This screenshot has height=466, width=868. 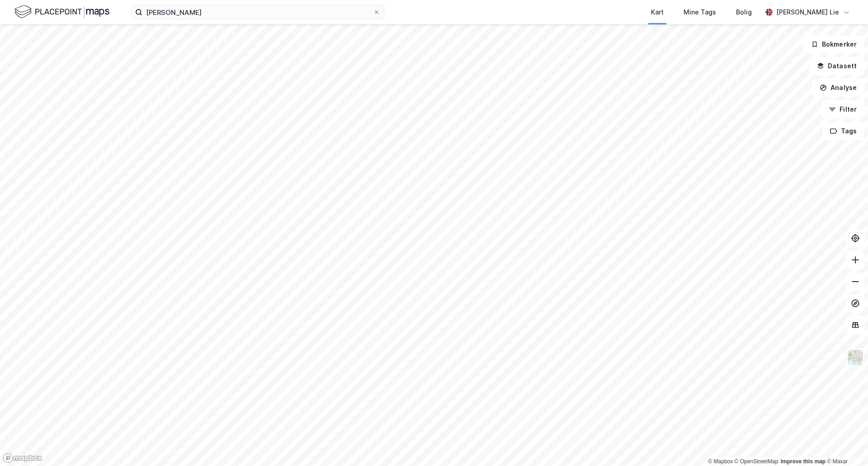 What do you see at coordinates (838, 88) in the screenshot?
I see `button: Analyse` at bounding box center [838, 88].